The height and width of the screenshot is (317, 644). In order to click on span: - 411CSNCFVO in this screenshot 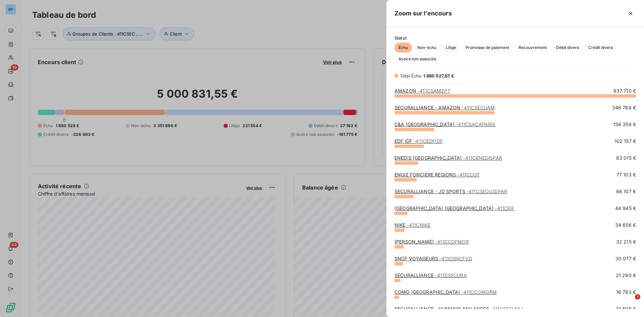, I will do `click(456, 258)`.